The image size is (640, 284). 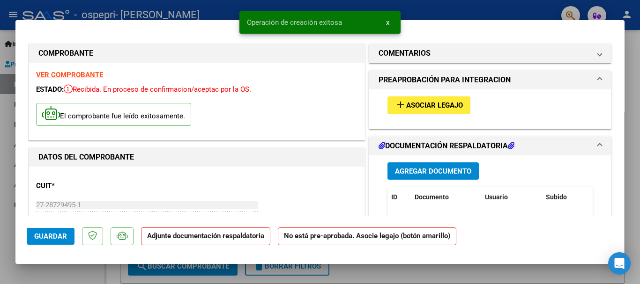 What do you see at coordinates (86, 157) in the screenshot?
I see `strong: DATOS DEL COMPROBANTE` at bounding box center [86, 157].